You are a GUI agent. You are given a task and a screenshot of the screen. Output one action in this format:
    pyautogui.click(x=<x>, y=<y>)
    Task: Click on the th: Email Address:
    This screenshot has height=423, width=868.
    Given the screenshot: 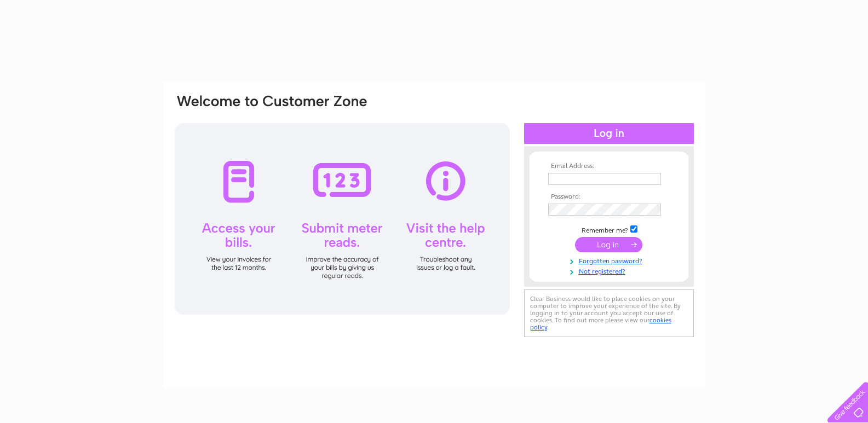 What is the action you would take?
    pyautogui.click(x=609, y=166)
    